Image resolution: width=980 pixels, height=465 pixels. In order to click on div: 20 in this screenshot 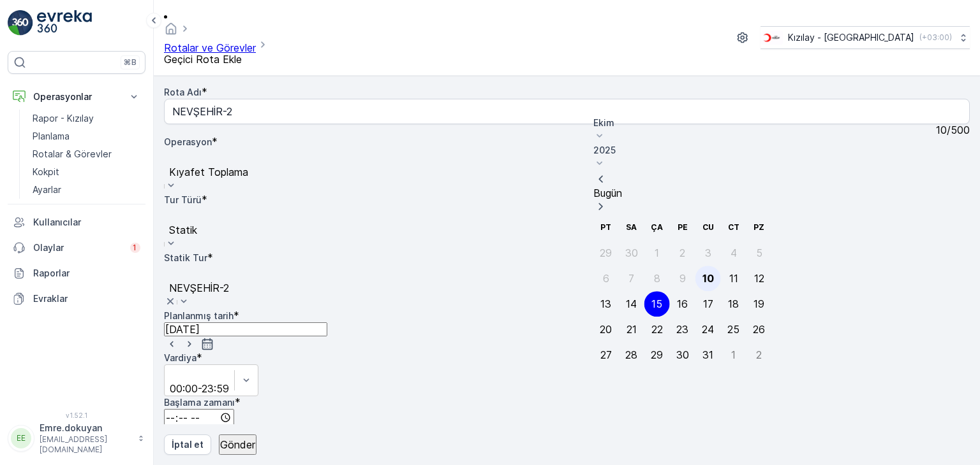, I will do `click(606, 329)`.